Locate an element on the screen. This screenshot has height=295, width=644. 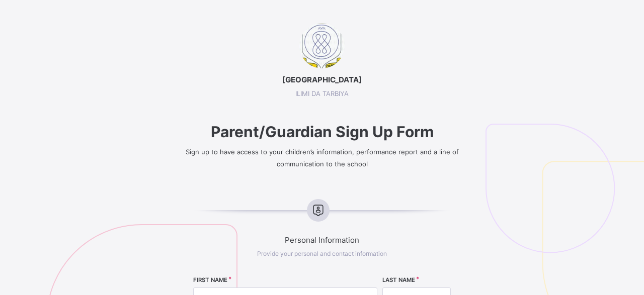
span: Personal Information is located at coordinates (322, 240).